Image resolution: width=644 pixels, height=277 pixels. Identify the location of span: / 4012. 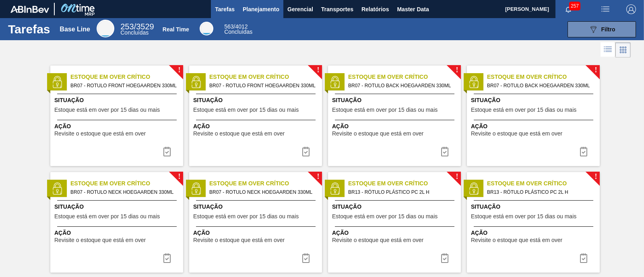
(236, 26).